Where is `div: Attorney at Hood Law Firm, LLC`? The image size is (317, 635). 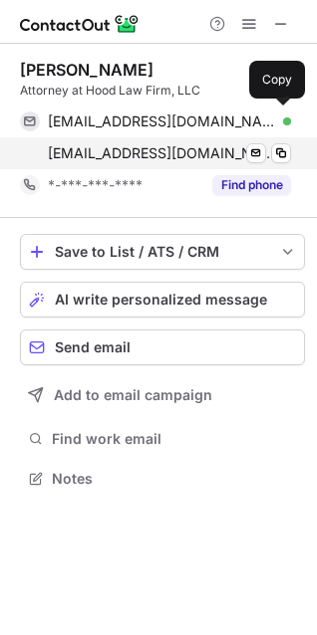
div: Attorney at Hood Law Firm, LLC is located at coordinates (162, 91).